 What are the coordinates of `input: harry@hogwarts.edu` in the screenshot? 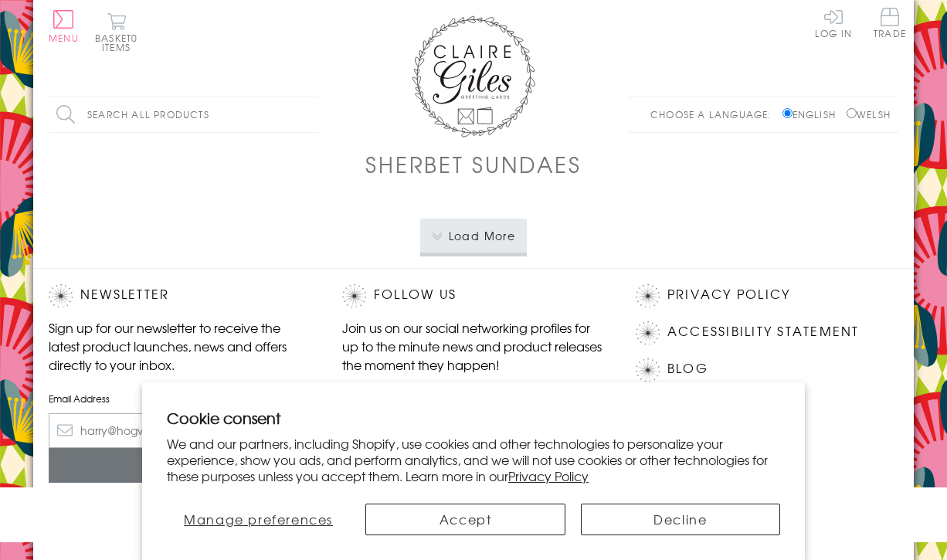 It's located at (180, 430).